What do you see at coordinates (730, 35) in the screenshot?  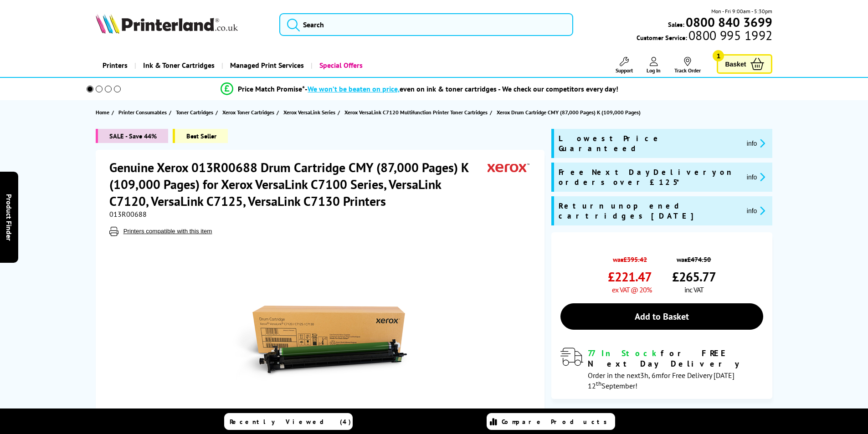 I see `span: 0800 995 1992` at bounding box center [730, 35].